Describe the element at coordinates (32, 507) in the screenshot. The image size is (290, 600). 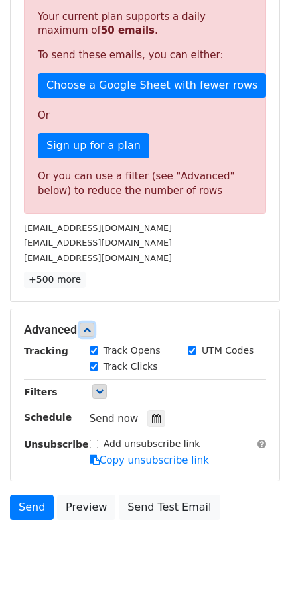
I see `a: Send` at that location.